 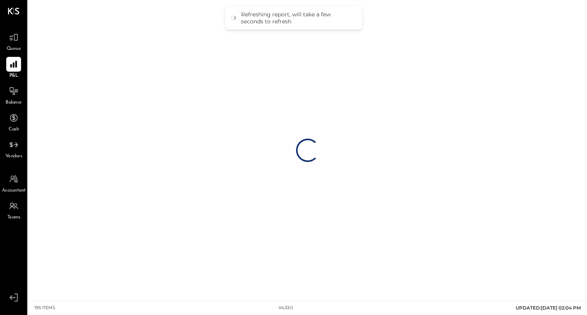 I want to click on a: P&L, so click(x=14, y=68).